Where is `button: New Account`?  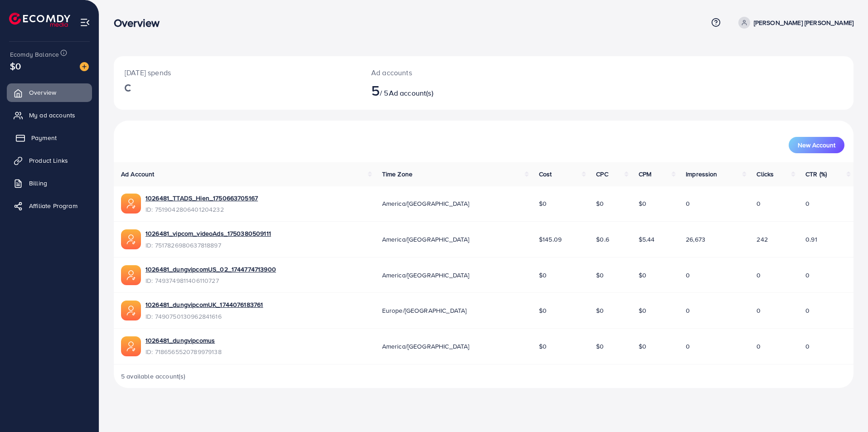
button: New Account is located at coordinates (817, 145).